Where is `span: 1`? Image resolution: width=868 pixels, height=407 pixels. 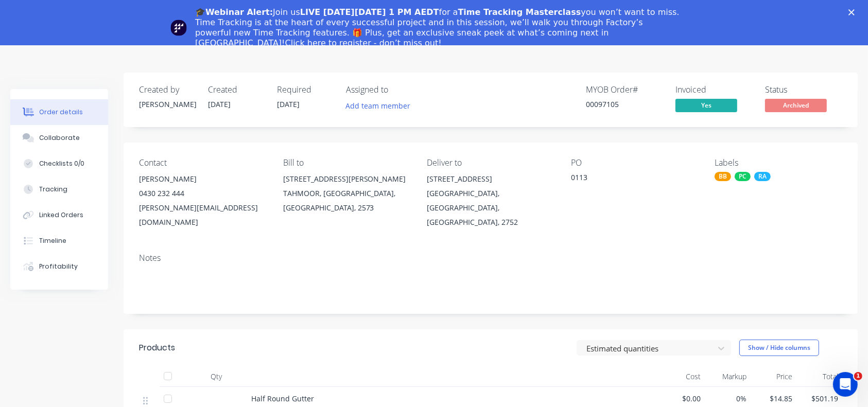 span: 1 is located at coordinates (859, 376).